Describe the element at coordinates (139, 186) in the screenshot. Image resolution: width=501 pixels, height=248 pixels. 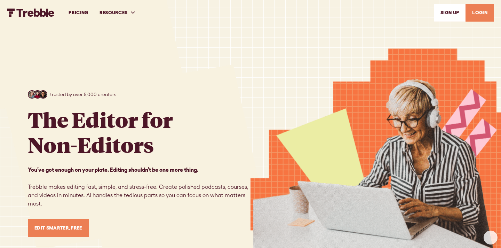
I see `p: Trebble makes editing fast, simple, and stress-free. Create polished podcasts, courses, and video...` at that location.